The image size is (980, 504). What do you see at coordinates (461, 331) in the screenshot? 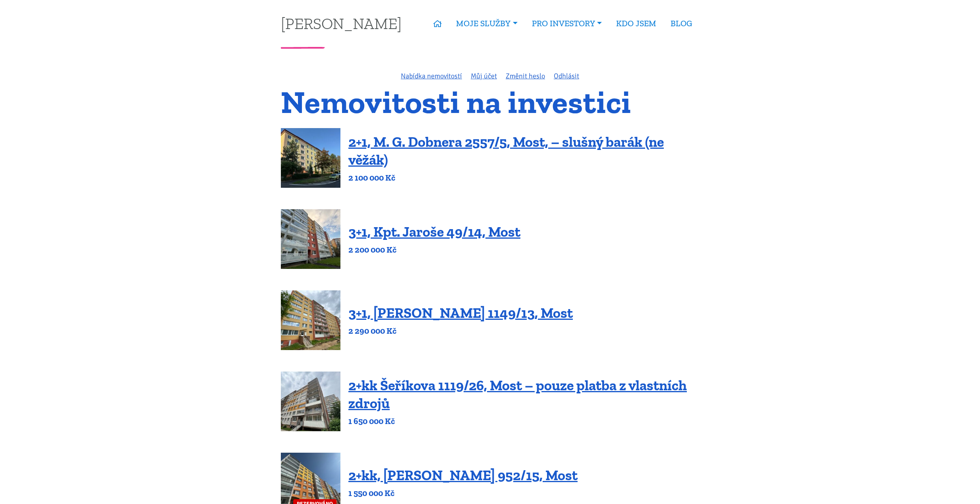
I see `p: 2 290 000 Kč` at bounding box center [461, 331].